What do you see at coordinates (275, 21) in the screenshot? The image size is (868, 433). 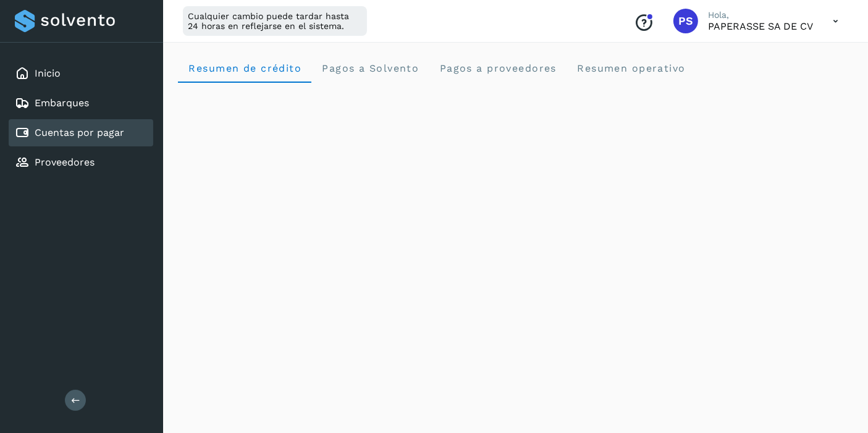 I see `div: Cualquier cambio puede tardar hasta 24 horas en reflejarse en el sistema.` at bounding box center [275, 21].